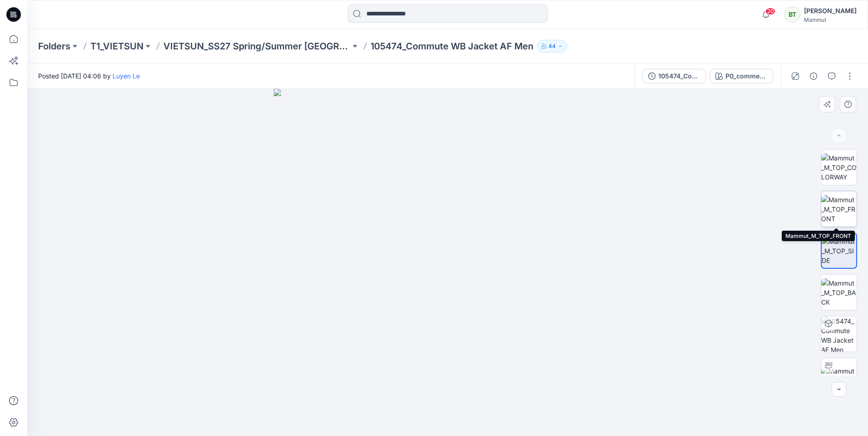  What do you see at coordinates (448, 262) in the screenshot?
I see `img: eyJhbGciOiJIUzI1NiIsImtpZCI6IjAiLCJzbHQiOiJzZXMiLCJ0eXAiOiJKV1QifQ.eyJkYXRhIjp7InR5cGUiOiJzdG9yYW...` at bounding box center [448, 262].